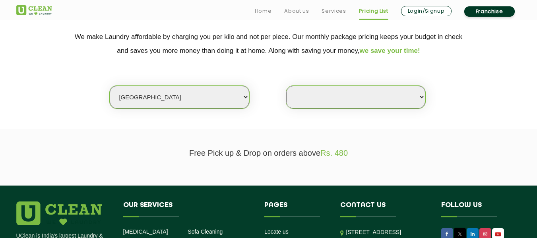  Describe the element at coordinates (59, 214) in the screenshot. I see `img: logo.png` at that location.